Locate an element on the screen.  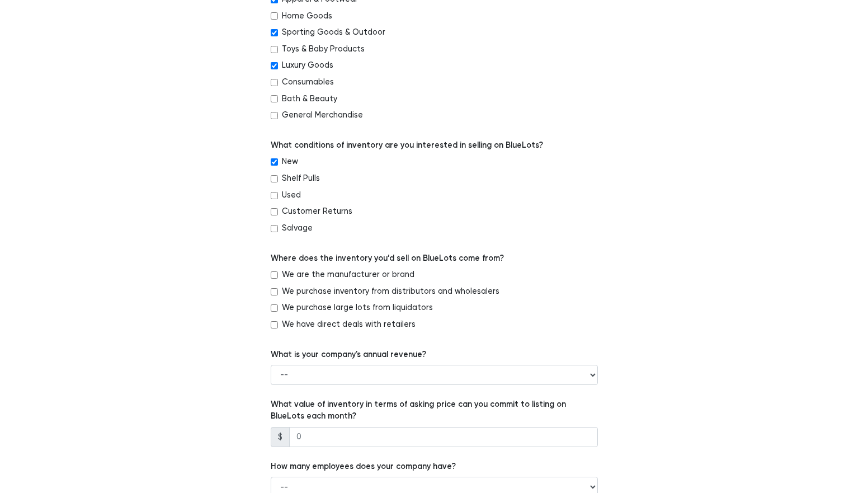
input: General Merchandise is located at coordinates (274, 115).